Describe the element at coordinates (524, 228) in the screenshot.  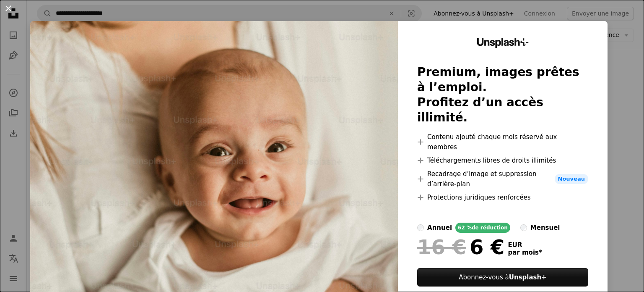
I see `input: mensuel` at that location.